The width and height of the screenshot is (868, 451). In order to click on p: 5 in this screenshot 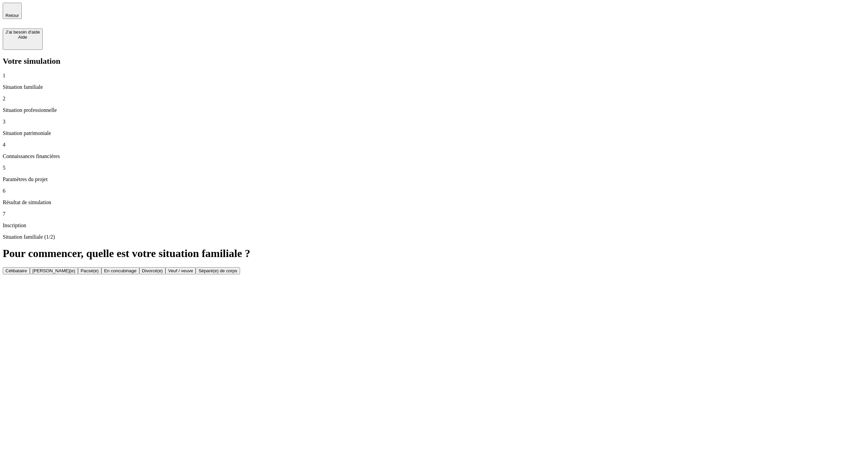, I will do `click(434, 168)`.